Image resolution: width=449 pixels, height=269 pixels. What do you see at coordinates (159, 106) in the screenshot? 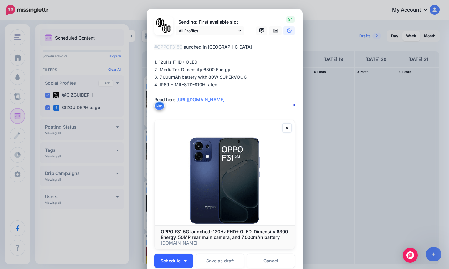
I see `button: Link` at bounding box center [159, 106].